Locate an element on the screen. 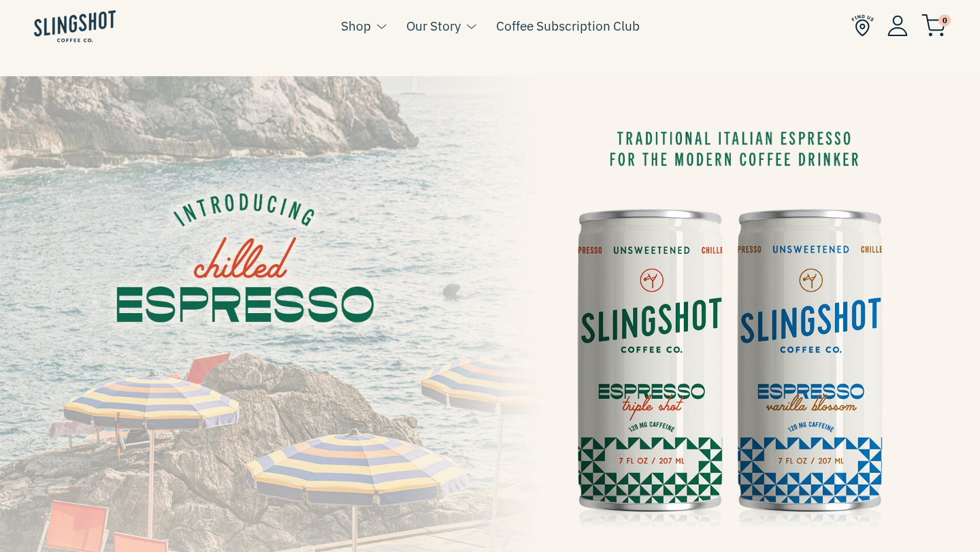  a: 0 is located at coordinates (934, 26).